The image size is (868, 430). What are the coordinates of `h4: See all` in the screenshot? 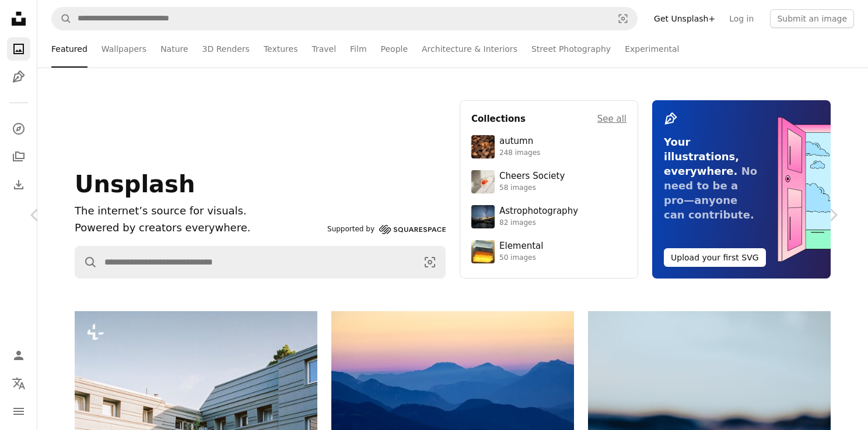 It's located at (612, 119).